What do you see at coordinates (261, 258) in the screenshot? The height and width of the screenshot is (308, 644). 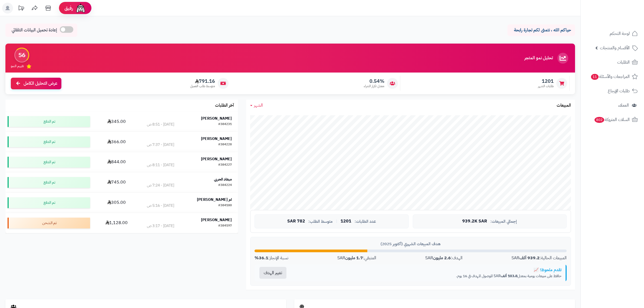 I see `strong: 36.1%` at bounding box center [261, 258].